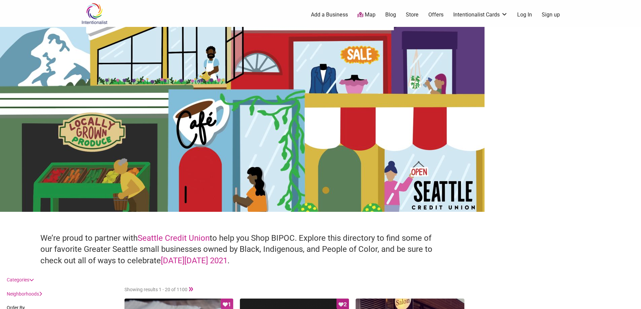 This screenshot has height=309, width=641. Describe the element at coordinates (24, 294) in the screenshot. I see `a: Neighborhoods` at that location.